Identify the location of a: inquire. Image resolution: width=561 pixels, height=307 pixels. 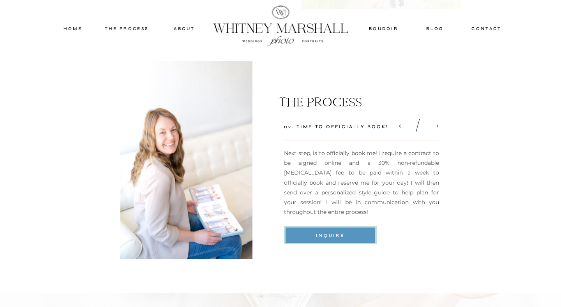
(331, 235).